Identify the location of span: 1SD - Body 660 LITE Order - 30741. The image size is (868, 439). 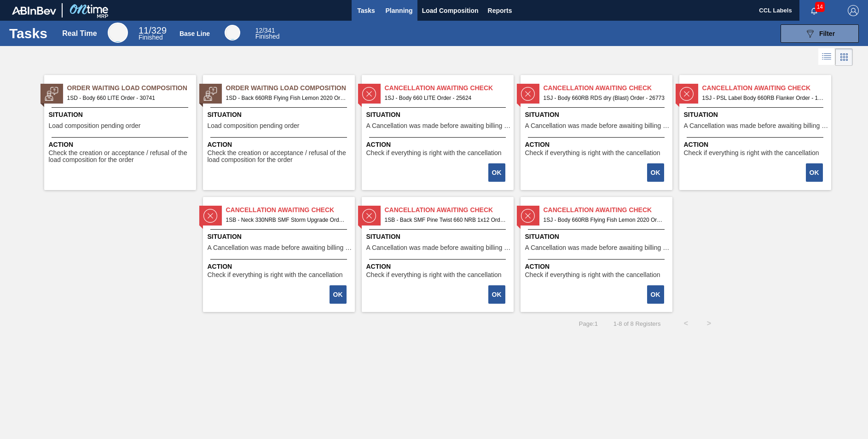
(128, 98).